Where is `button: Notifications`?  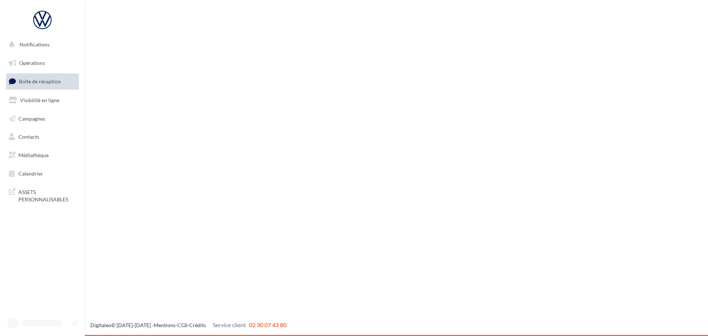 button: Notifications is located at coordinates (41, 45).